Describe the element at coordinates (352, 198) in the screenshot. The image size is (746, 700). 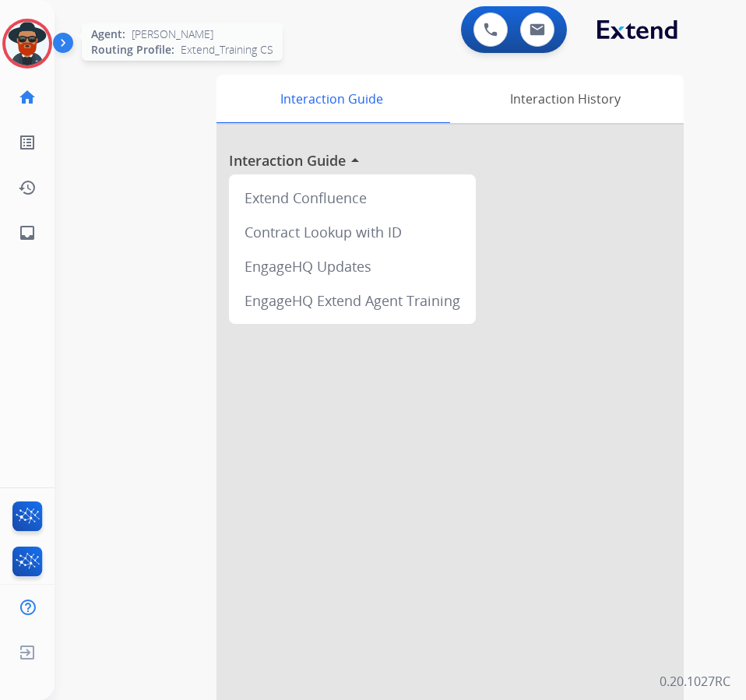
I see `div: Extend Confluence` at that location.